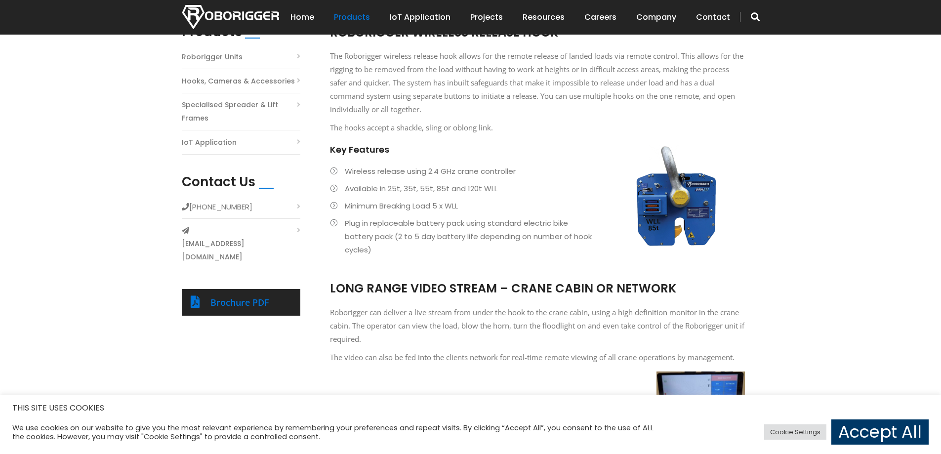 The width and height of the screenshot is (941, 454). Describe the element at coordinates (537, 171) in the screenshot. I see `li: Wireless release using 2.4 GHz crane controller` at that location.